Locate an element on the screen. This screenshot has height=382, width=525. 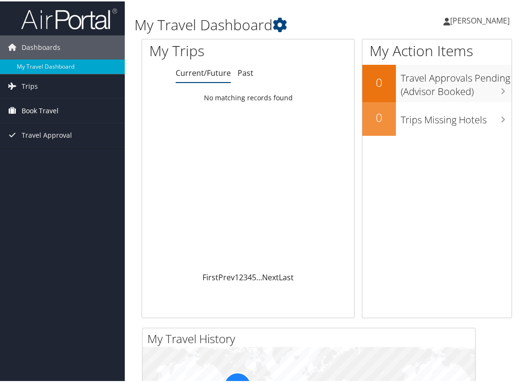
span: Dashboards is located at coordinates (41, 46).